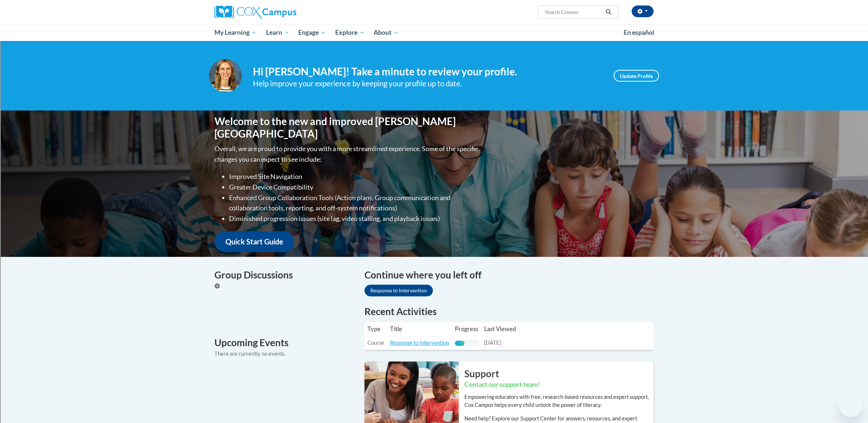  I want to click on span: En español, so click(639, 32).